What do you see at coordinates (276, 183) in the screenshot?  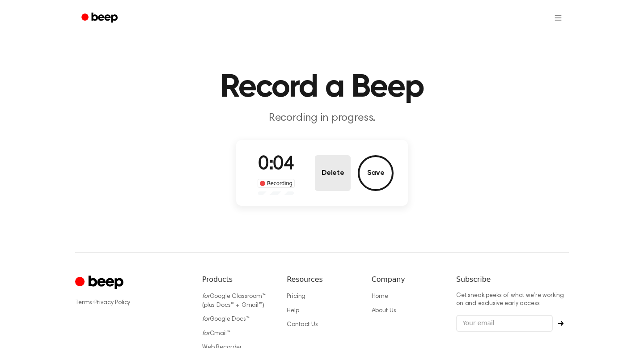 I see `div: Recording` at bounding box center [276, 183].